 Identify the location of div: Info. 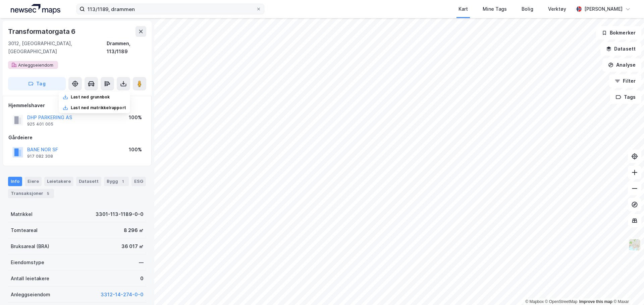
(15, 181).